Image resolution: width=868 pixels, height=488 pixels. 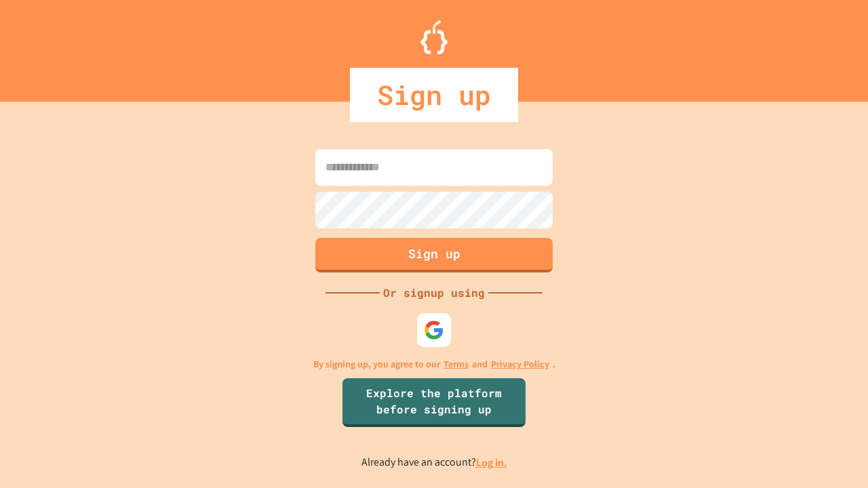 I want to click on img: Logo.svg, so click(x=434, y=37).